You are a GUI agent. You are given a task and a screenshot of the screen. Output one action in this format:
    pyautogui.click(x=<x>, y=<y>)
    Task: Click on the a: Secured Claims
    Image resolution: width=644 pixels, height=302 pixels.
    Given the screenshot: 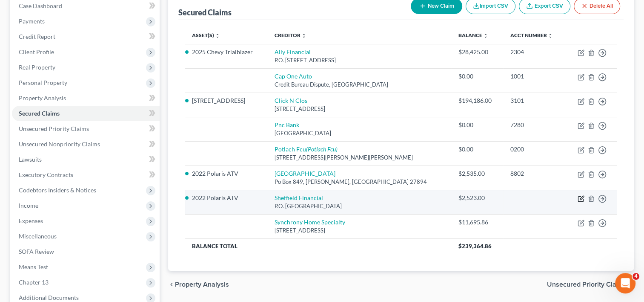 What is the action you would take?
    pyautogui.click(x=85, y=113)
    